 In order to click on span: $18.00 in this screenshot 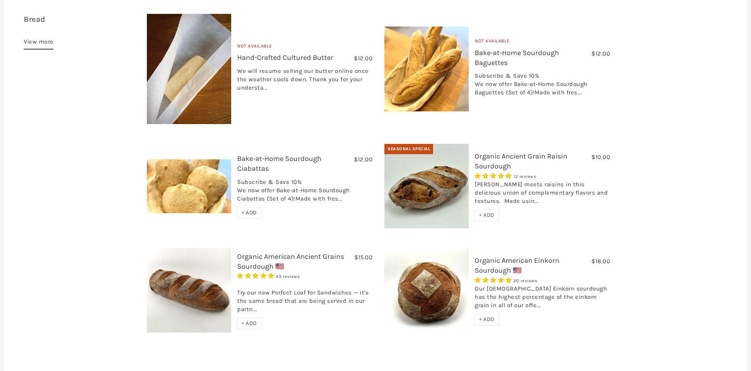, I will do `click(601, 261)`.